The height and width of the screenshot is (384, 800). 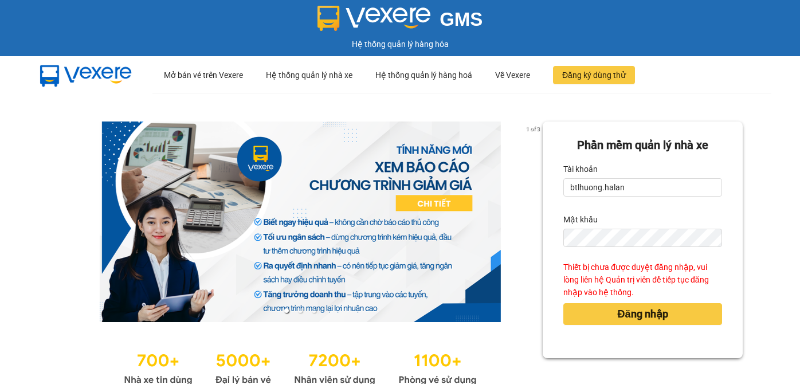 I want to click on button: Đăng nhập, so click(x=642, y=314).